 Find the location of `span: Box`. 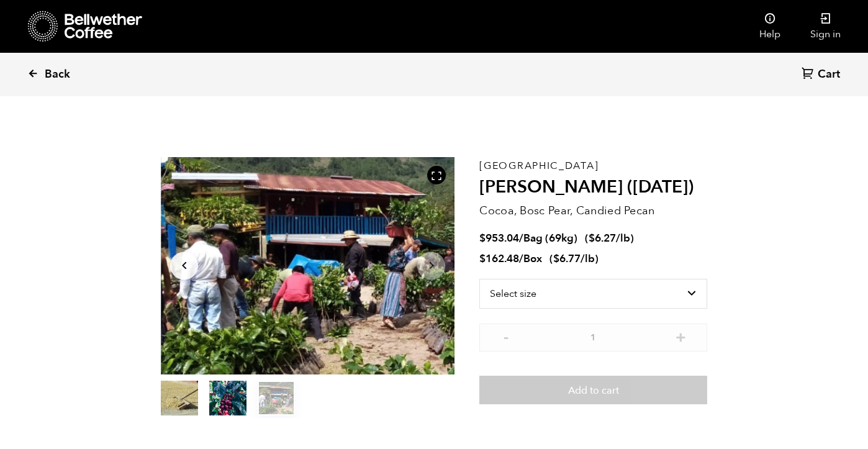

span: Box is located at coordinates (533, 258).